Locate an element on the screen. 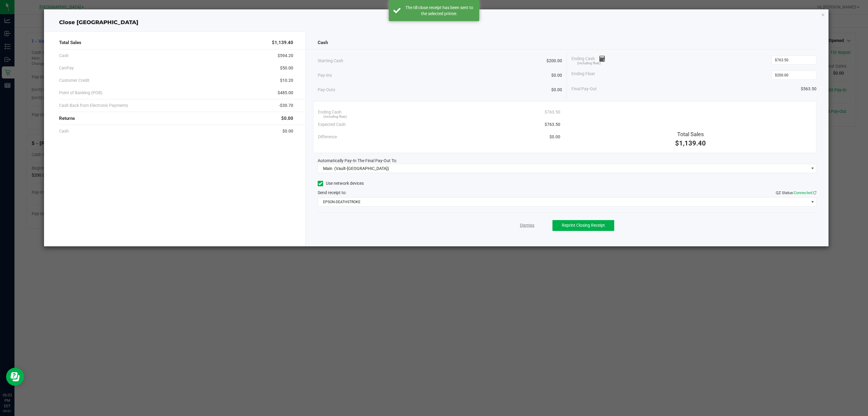  span: Main is located at coordinates (328, 168).